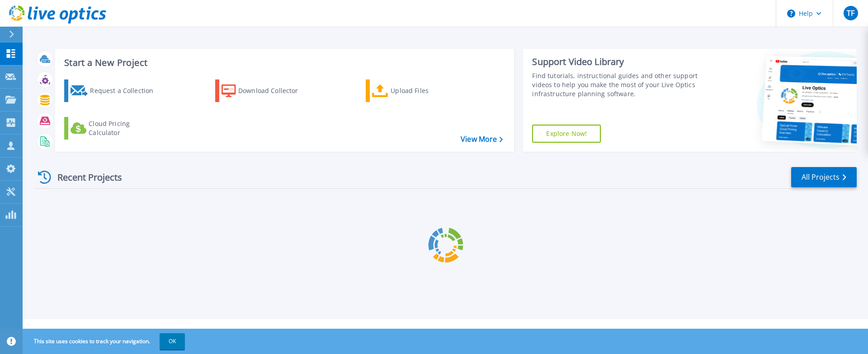 Image resolution: width=868 pixels, height=354 pixels. I want to click on div: Support Video Library, so click(617, 62).